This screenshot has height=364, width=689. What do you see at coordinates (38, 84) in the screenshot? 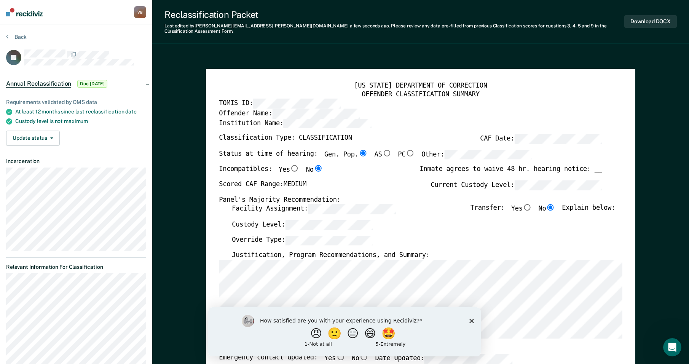
I see `span: Annual Reclassification` at bounding box center [38, 84].